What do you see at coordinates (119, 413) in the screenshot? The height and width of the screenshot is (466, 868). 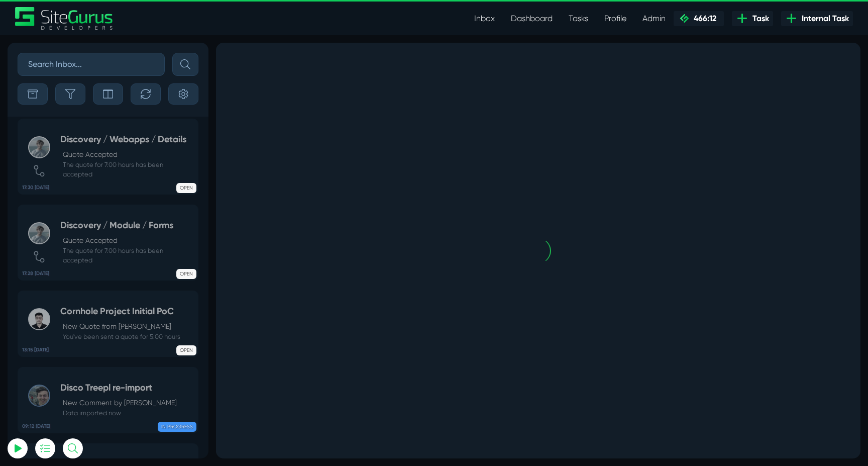 I see `small: Data imported now` at bounding box center [119, 413].